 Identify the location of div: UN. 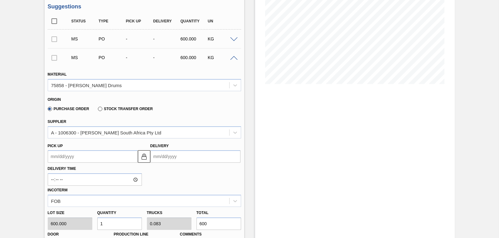
(221, 21).